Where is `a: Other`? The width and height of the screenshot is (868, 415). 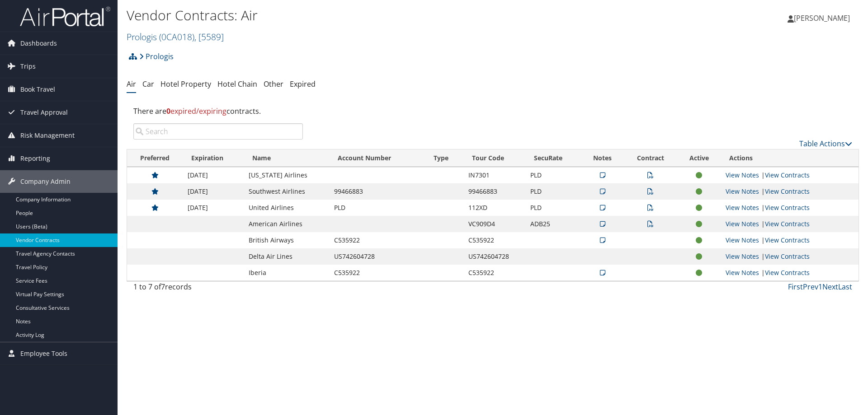 a: Other is located at coordinates (273, 84).